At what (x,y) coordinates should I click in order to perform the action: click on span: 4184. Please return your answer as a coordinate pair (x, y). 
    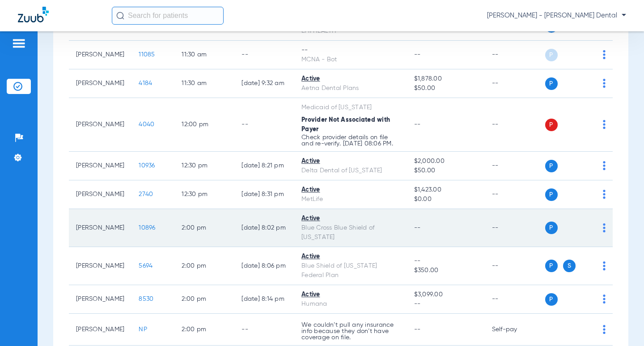
    Looking at the image, I should click on (145, 83).